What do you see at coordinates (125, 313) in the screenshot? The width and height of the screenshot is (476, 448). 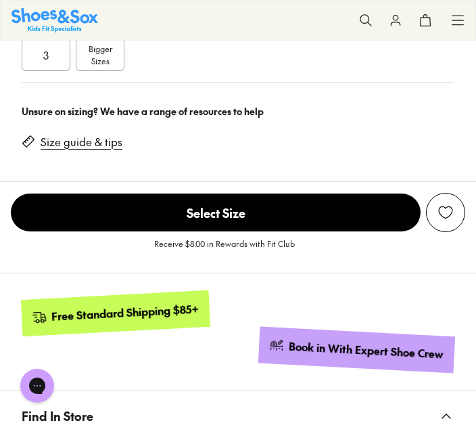 I see `div: Free Standard Shipping $85+` at bounding box center [125, 313].